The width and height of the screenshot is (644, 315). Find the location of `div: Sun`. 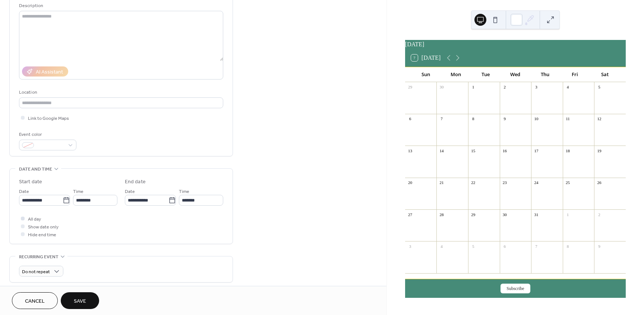

div: Sun is located at coordinates (426, 75).